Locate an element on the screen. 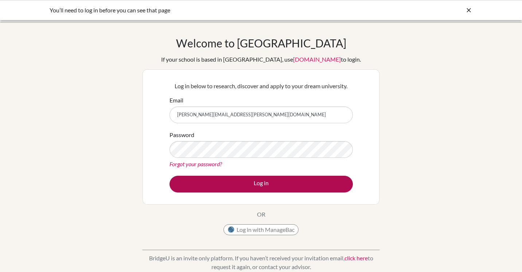 The height and width of the screenshot is (272, 522). label: Email is located at coordinates (176, 100).